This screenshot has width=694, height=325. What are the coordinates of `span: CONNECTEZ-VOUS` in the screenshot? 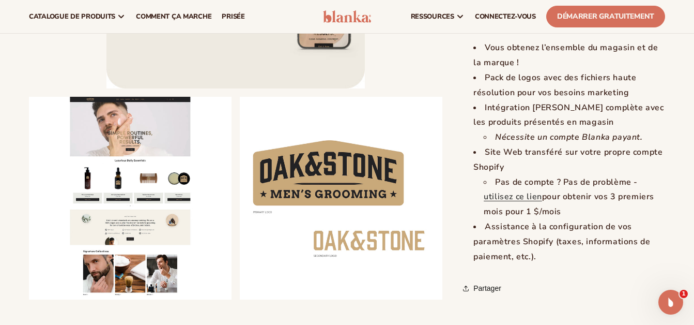 It's located at (506, 17).